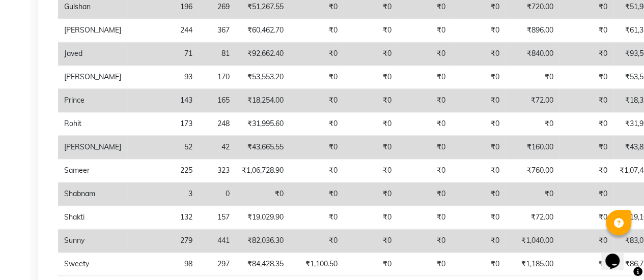 The height and width of the screenshot is (280, 644). What do you see at coordinates (217, 147) in the screenshot?
I see `td: 42` at bounding box center [217, 147].